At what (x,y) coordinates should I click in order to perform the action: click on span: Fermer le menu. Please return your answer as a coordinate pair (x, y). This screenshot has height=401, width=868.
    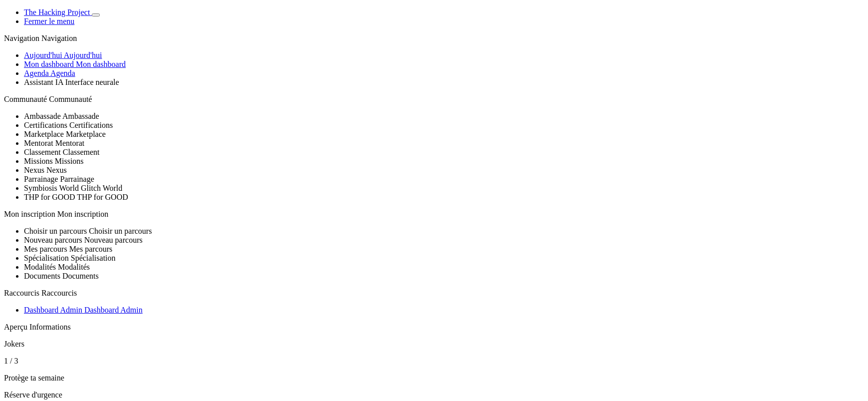
    Looking at the image, I should click on (49, 21).